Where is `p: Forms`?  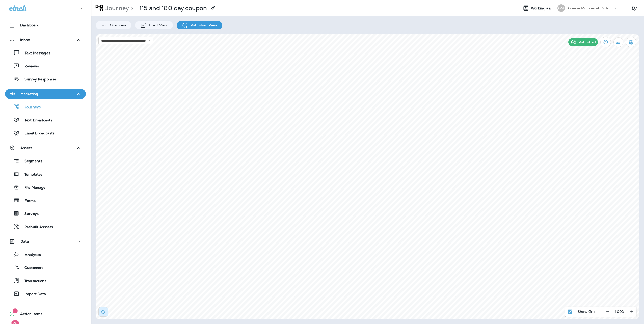
p: Forms is located at coordinates (28, 201).